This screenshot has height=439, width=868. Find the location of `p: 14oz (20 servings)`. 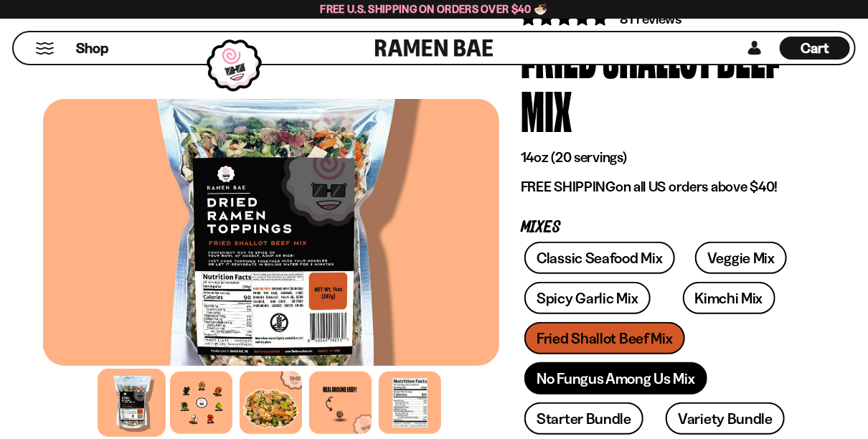

p: 14oz (20 servings) is located at coordinates (662, 157).